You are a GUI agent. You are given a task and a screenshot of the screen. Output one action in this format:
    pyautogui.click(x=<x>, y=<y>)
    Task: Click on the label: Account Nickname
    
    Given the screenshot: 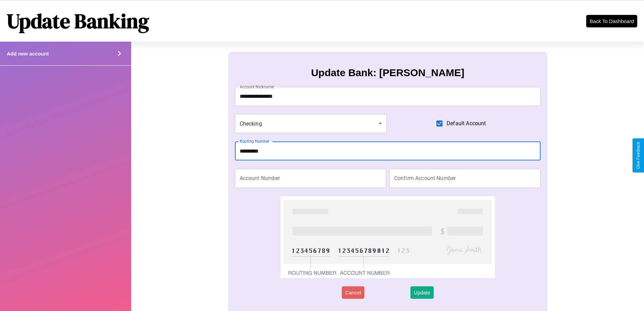 What is the action you would take?
    pyautogui.click(x=257, y=87)
    